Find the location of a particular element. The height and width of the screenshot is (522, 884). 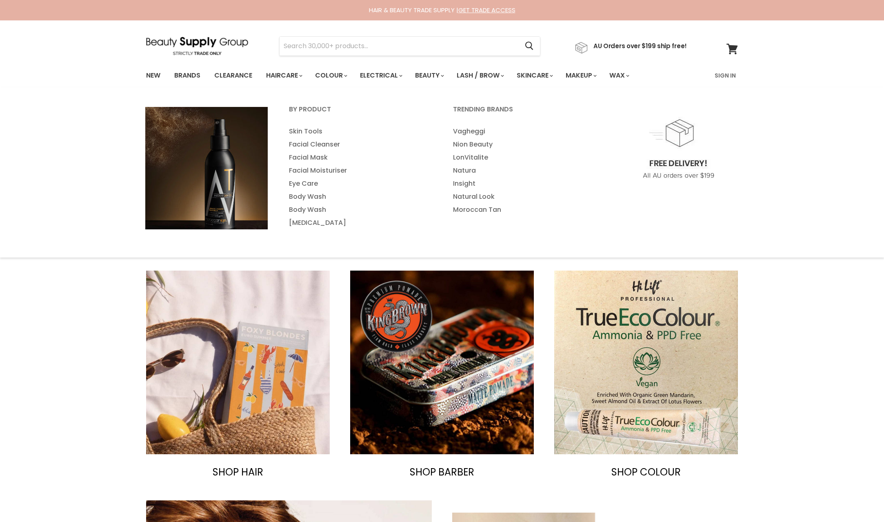

a: GET TRADE ACCESS is located at coordinates (487, 10).